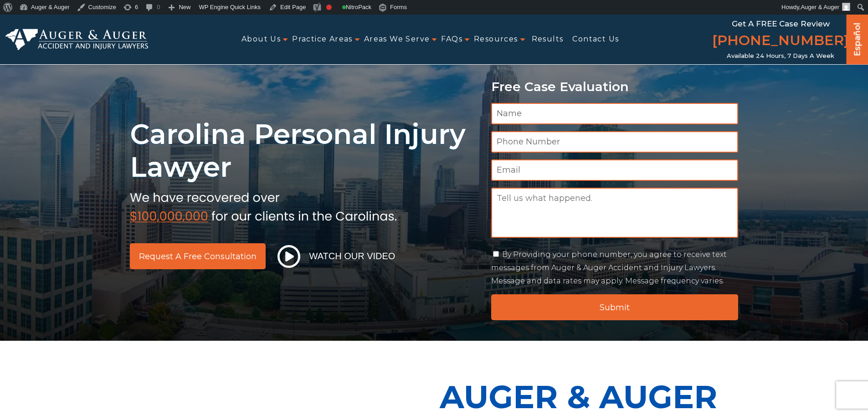 This screenshot has height=415, width=868. I want to click on span: Auger & Auger, so click(820, 7).